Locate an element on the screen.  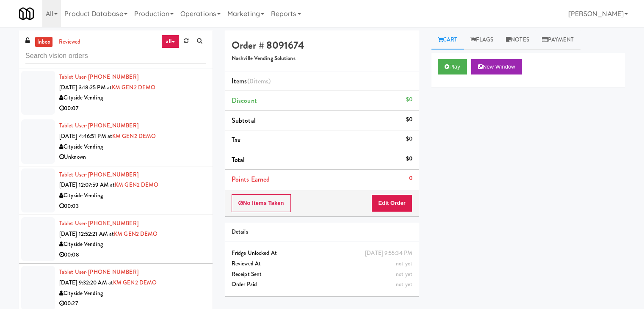
div: 00:07 is located at coordinates (132, 108).